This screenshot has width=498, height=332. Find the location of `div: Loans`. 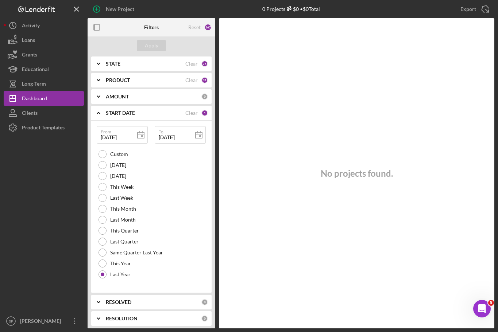

div: Loans is located at coordinates (28, 41).